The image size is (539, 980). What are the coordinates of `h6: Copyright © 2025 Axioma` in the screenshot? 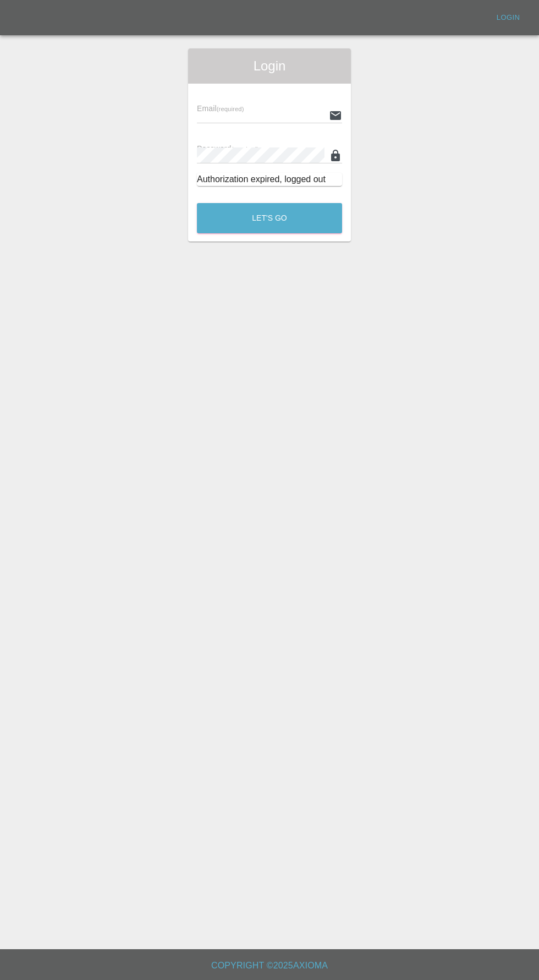 It's located at (270, 966).